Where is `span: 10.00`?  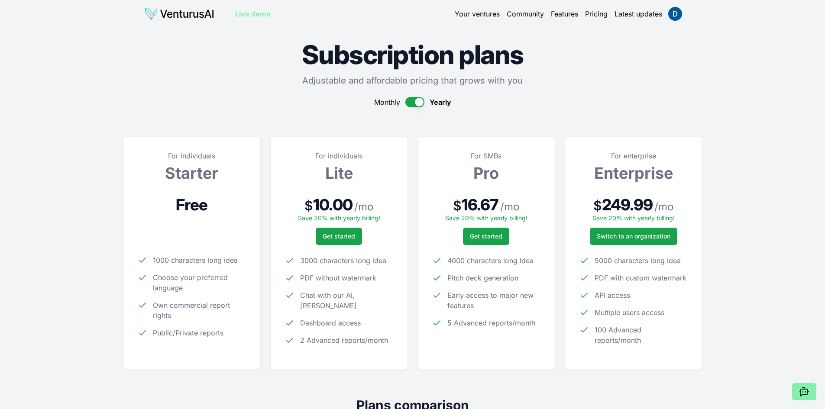 span: 10.00 is located at coordinates (333, 205).